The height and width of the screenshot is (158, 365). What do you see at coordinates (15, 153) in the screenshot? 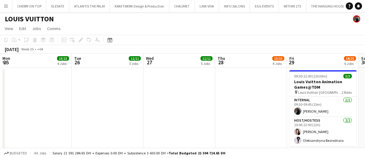
I see `button: Budgeted` at bounding box center [15, 153].